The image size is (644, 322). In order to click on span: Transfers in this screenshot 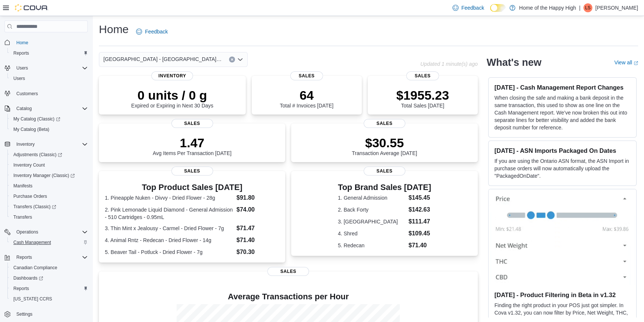, I will do `click(49, 217)`.